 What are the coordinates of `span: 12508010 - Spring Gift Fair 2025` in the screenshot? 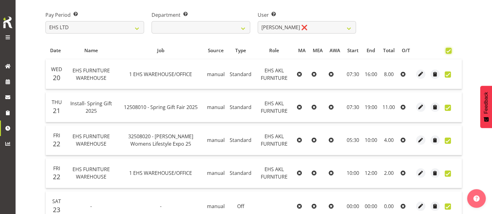 It's located at (160, 107).